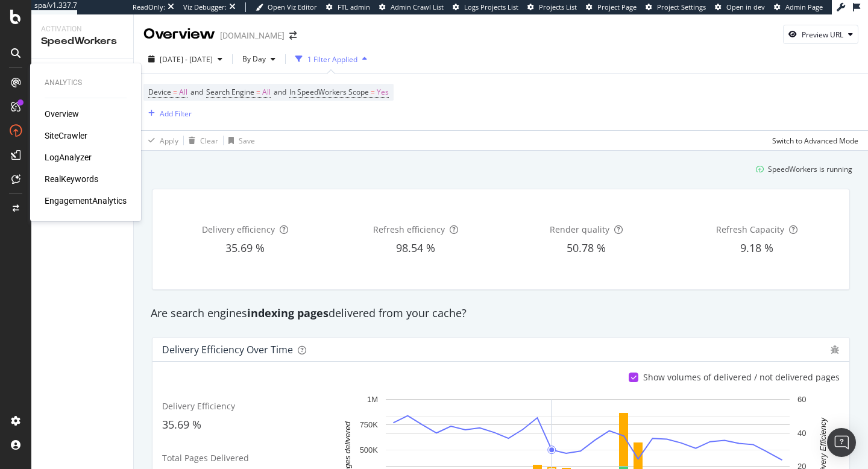 This screenshot has width=868, height=469. I want to click on span: Admin Page, so click(804, 7).